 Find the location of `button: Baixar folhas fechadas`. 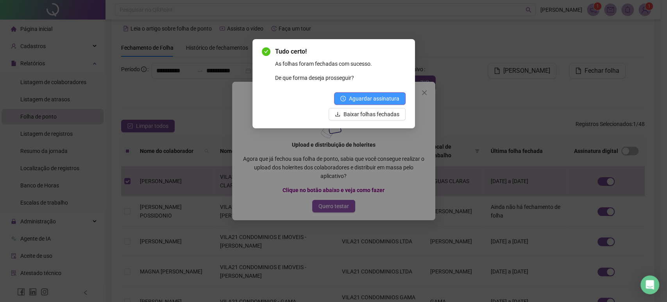

button: Baixar folhas fechadas is located at coordinates (367, 114).